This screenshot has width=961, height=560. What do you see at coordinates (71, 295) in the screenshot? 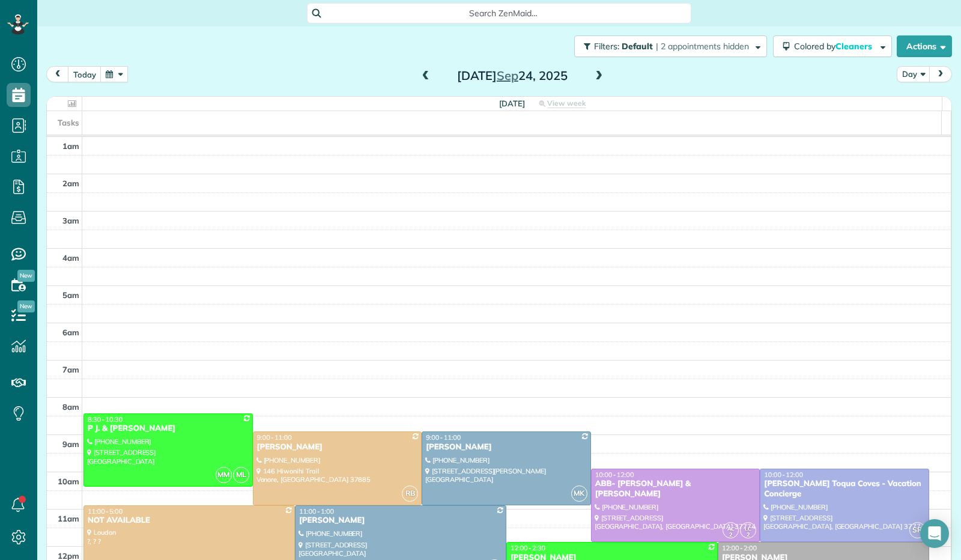
I see `span: 5am` at bounding box center [71, 295].